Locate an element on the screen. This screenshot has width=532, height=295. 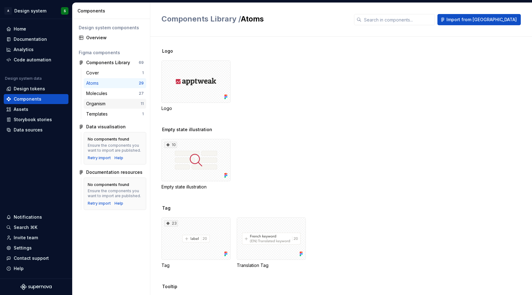
div: Search ⌘K is located at coordinates (26, 227).